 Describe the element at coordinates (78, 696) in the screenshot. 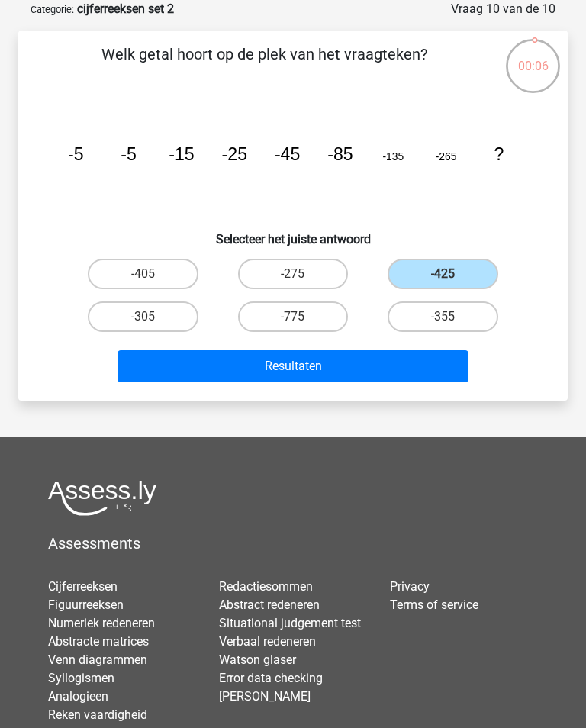

I see `a: Analogieen` at that location.